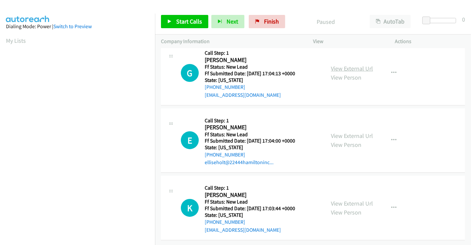 This screenshot has width=471, height=245. I want to click on h1: G, so click(190, 73).